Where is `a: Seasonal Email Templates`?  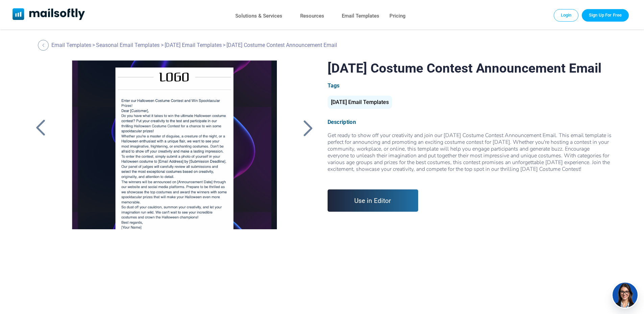 a: Seasonal Email Templates is located at coordinates (128, 45).